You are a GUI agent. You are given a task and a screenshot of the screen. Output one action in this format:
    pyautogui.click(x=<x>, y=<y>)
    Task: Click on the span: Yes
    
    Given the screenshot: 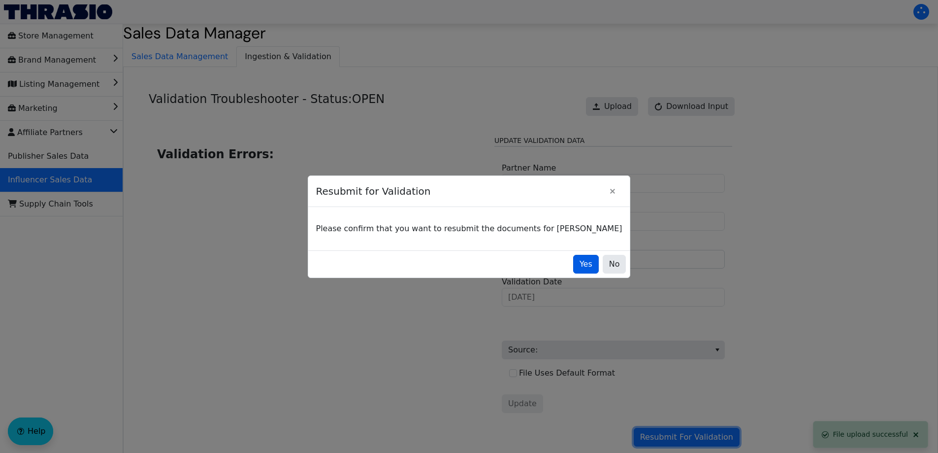 What is the action you would take?
    pyautogui.click(x=586, y=264)
    